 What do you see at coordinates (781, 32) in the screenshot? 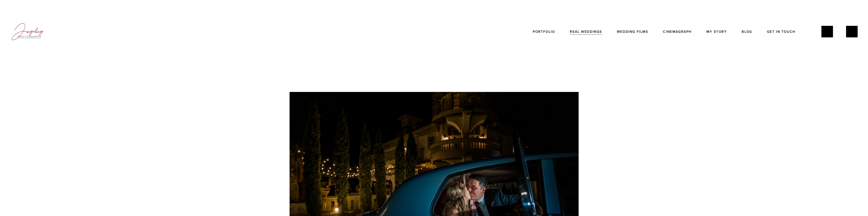
I see `a: Get In Touch` at bounding box center [781, 32].